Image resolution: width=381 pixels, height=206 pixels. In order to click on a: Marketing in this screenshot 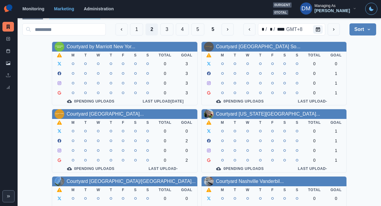, I will do `click(64, 9)`.